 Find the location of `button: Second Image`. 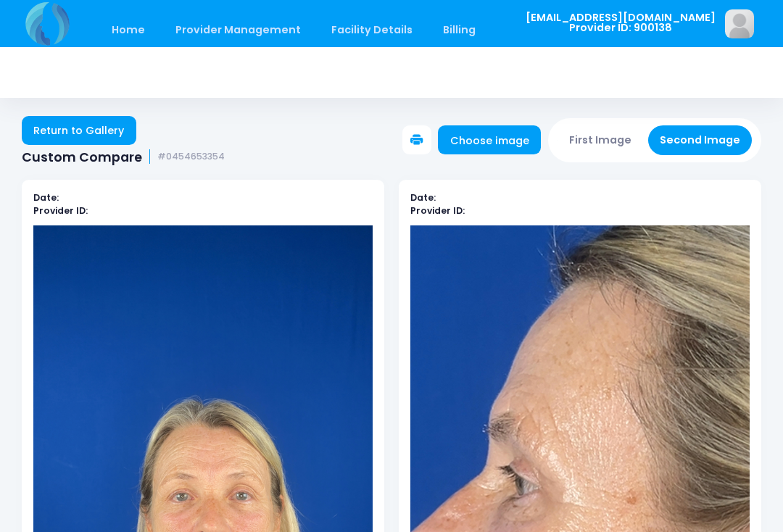

button: Second Image is located at coordinates (701, 140).